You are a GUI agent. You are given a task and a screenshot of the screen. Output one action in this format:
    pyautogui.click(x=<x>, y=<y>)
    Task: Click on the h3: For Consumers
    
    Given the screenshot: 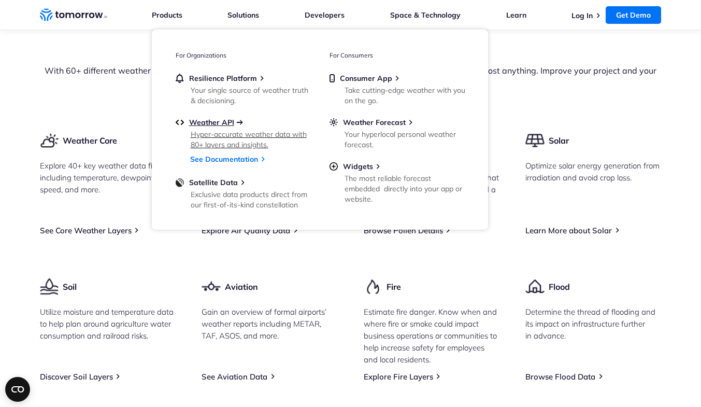 What is the action you would take?
    pyautogui.click(x=397, y=55)
    